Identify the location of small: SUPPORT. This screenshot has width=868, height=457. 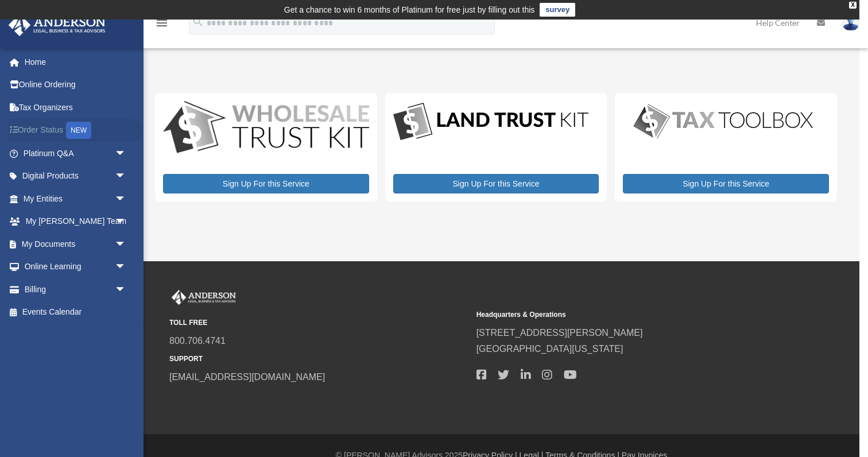
(318, 359).